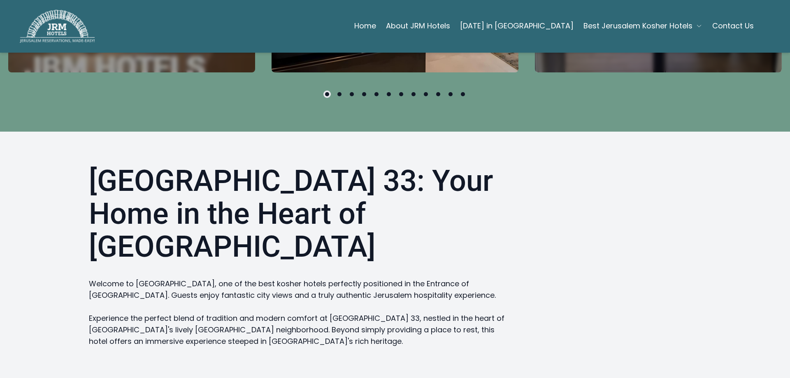  I want to click on img: JRM Hotels, so click(57, 26).